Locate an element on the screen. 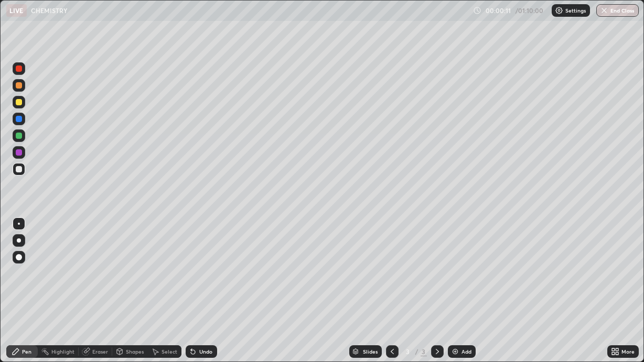  p: CHEMISTRY is located at coordinates (49, 10).